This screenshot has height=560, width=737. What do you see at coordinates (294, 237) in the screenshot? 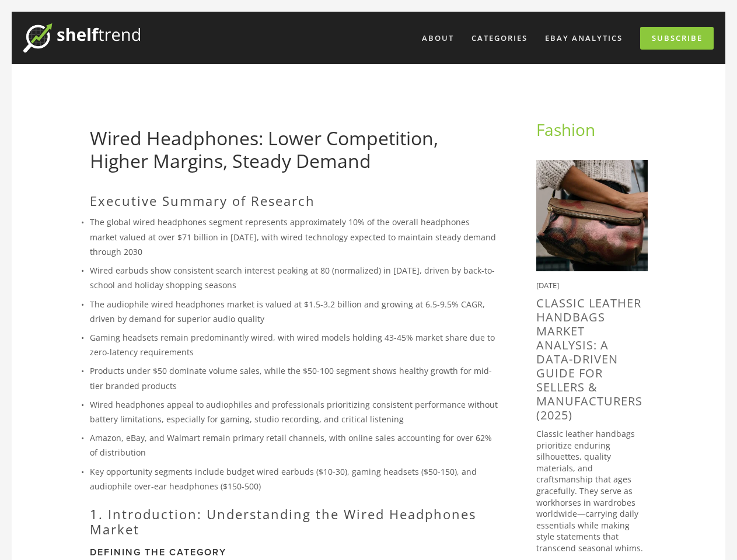
I see `p: The global wired headphones segment represents approximately 10% of the overall headphones market...` at bounding box center [294, 237].